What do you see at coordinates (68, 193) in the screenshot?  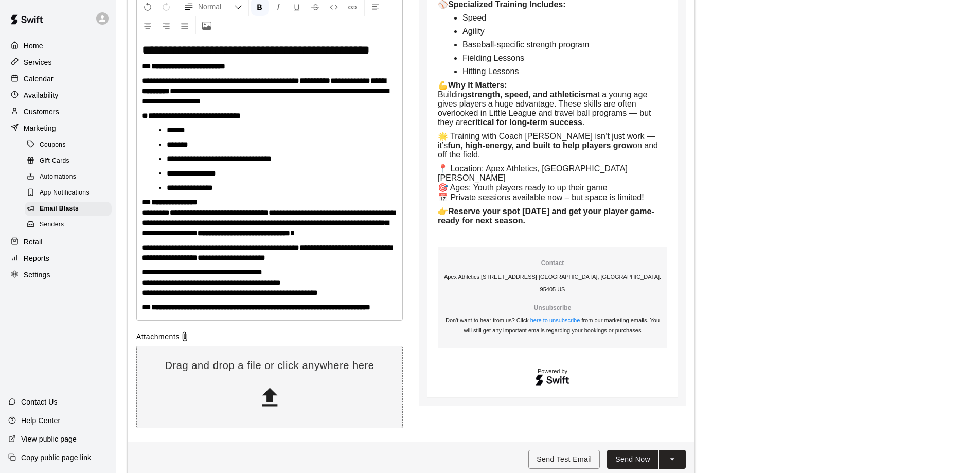 I see `div: App Notifications` at bounding box center [68, 193].